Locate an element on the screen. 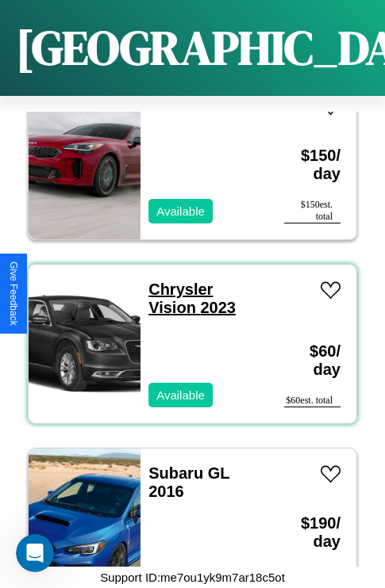  div: Give Feedback is located at coordinates (13, 293).